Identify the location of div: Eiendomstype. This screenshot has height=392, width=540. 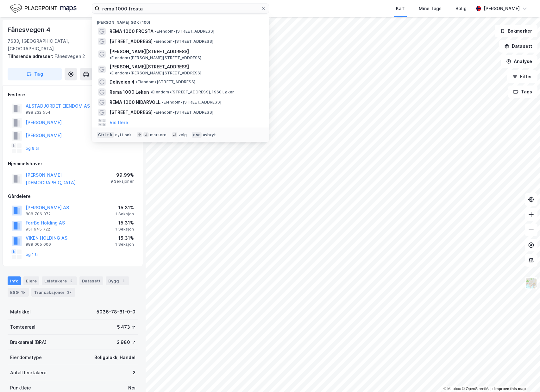
(26, 358).